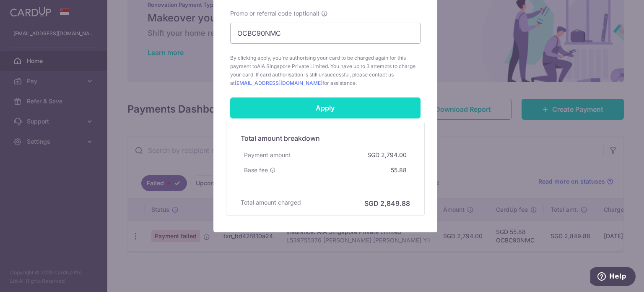 The width and height of the screenshot is (644, 292). I want to click on div: Payment amount, so click(267, 155).